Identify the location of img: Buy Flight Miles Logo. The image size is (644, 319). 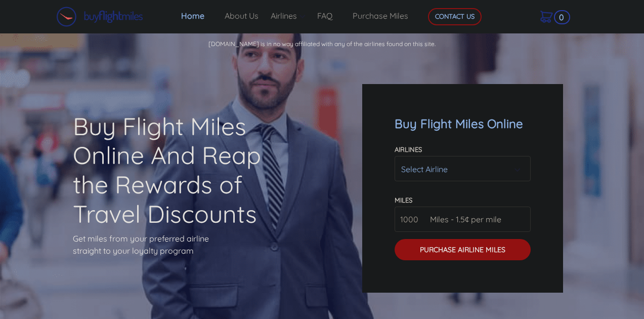
(100, 17).